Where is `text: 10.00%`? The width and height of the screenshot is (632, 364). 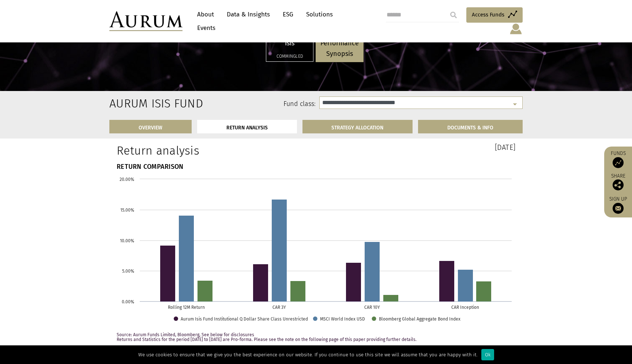
text: 10.00% is located at coordinates (127, 241).